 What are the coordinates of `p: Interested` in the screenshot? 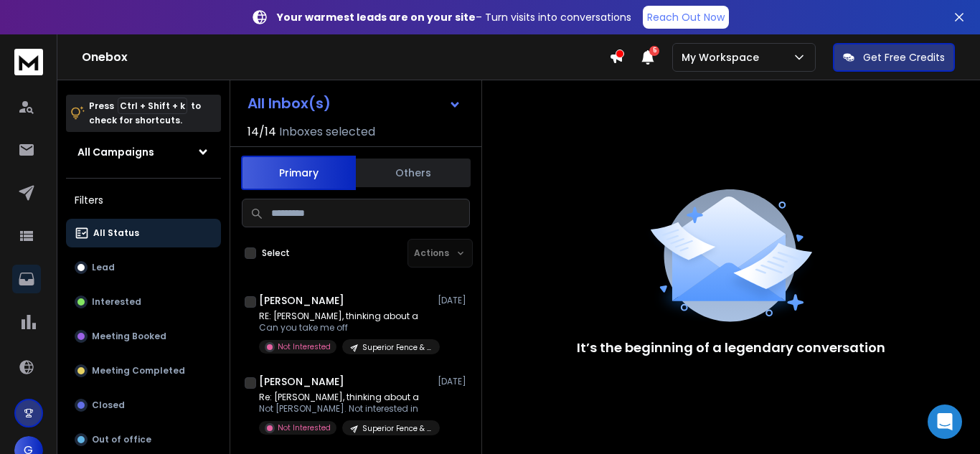 It's located at (116, 302).